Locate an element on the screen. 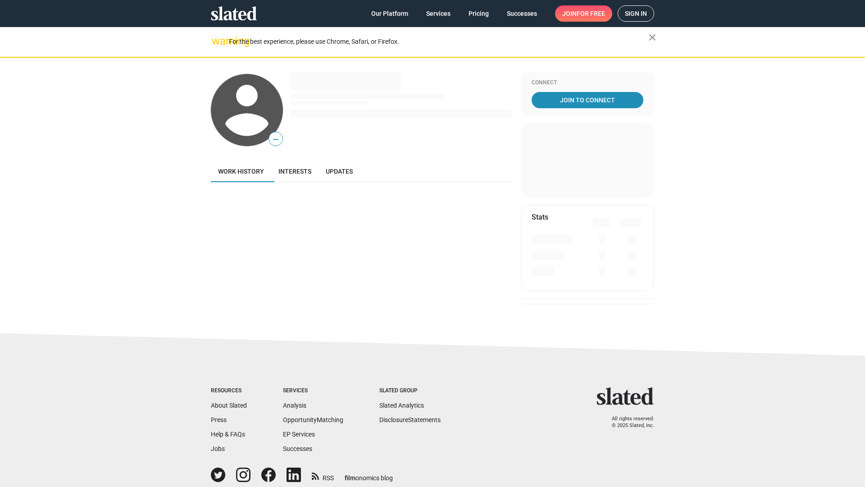 This screenshot has height=487, width=865. mat-icon: close is located at coordinates (653, 37).